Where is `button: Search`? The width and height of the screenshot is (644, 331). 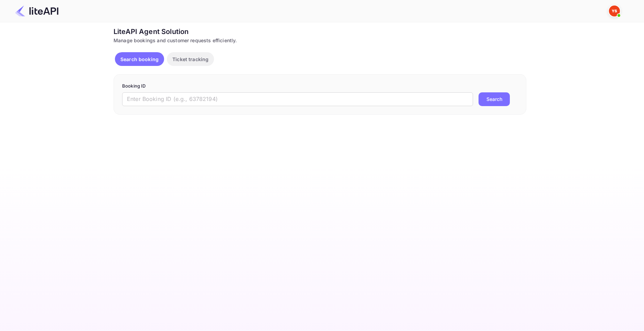
button: Search is located at coordinates (494, 99).